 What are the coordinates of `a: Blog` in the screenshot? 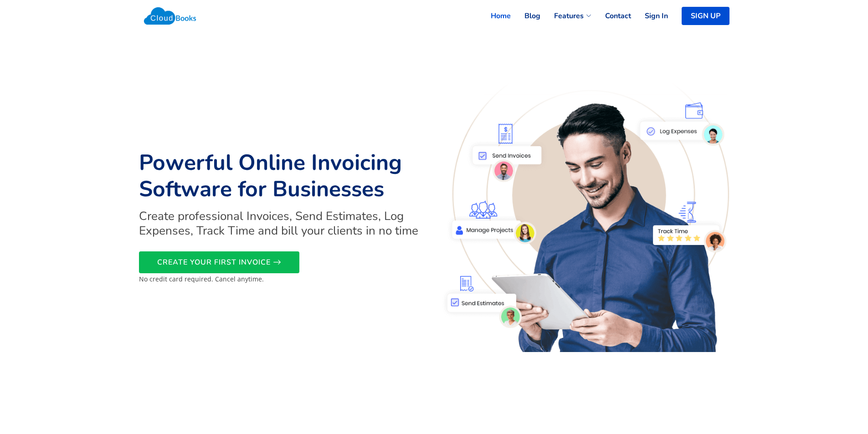 It's located at (525, 16).